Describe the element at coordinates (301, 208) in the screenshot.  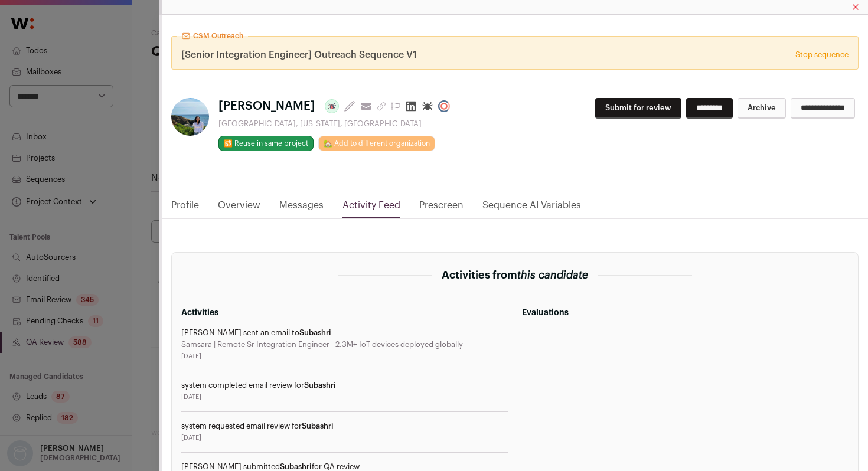
I see `a: Messages` at that location.